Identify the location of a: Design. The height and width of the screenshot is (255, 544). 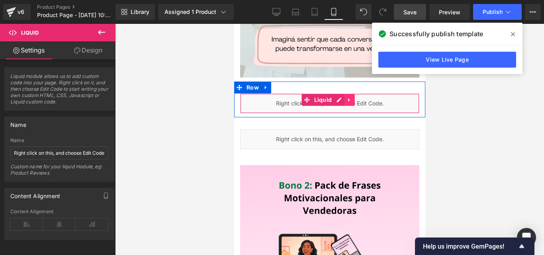
(88, 50).